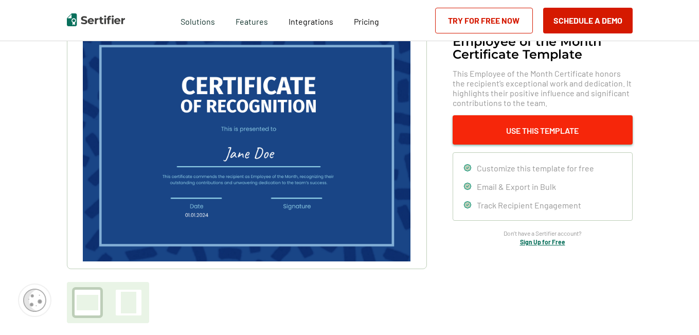 The height and width of the screenshot is (335, 699). Describe the element at coordinates (197, 20) in the screenshot. I see `span: Solutions` at that location.